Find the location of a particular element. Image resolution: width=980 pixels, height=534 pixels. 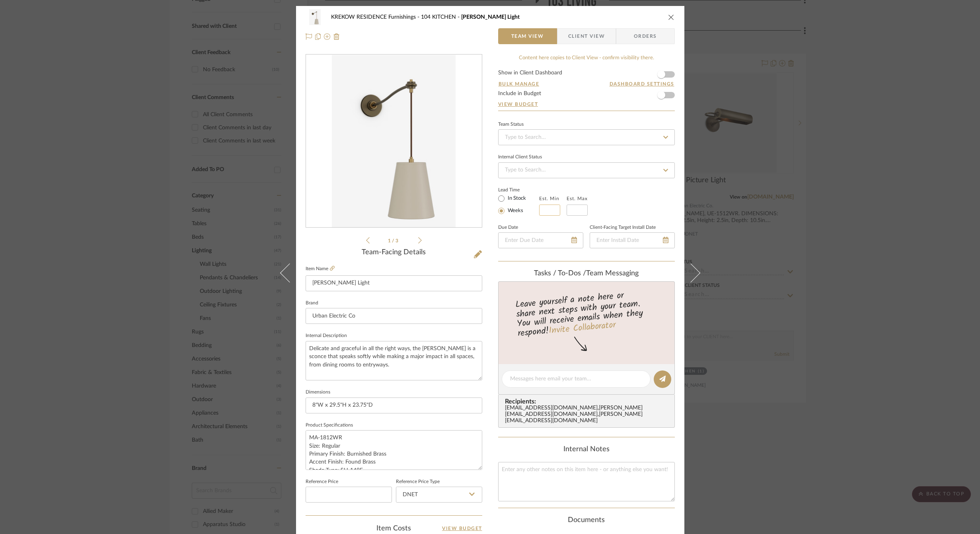

input: Enter Due Date is located at coordinates (540, 241).